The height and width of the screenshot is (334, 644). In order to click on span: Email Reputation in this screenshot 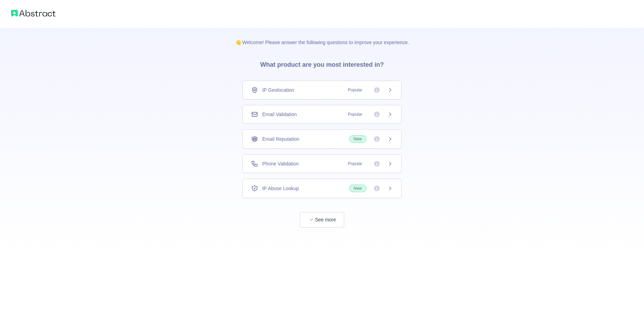, I will do `click(281, 139)`.